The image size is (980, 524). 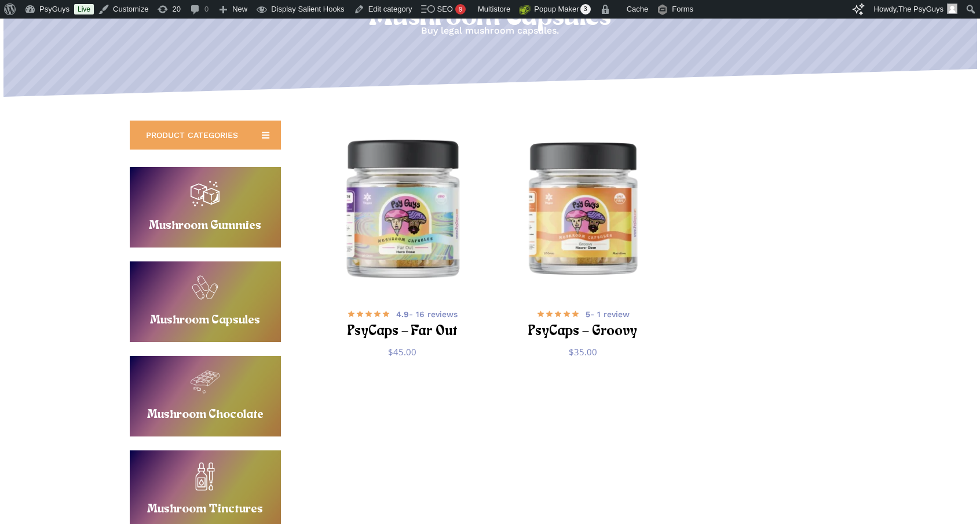 I want to click on h2: PsyCaps – Groovy, so click(x=583, y=332).